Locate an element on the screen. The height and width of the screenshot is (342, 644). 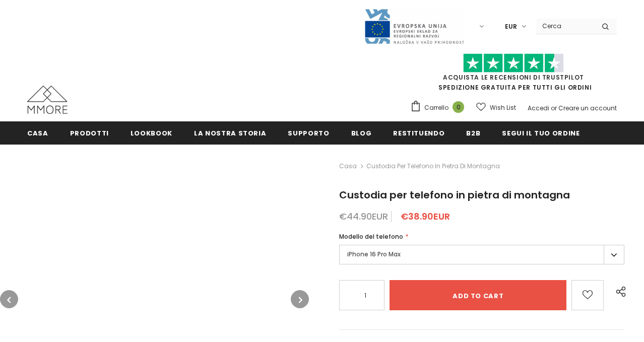
a: Javni Razpis is located at coordinates (414, 25).